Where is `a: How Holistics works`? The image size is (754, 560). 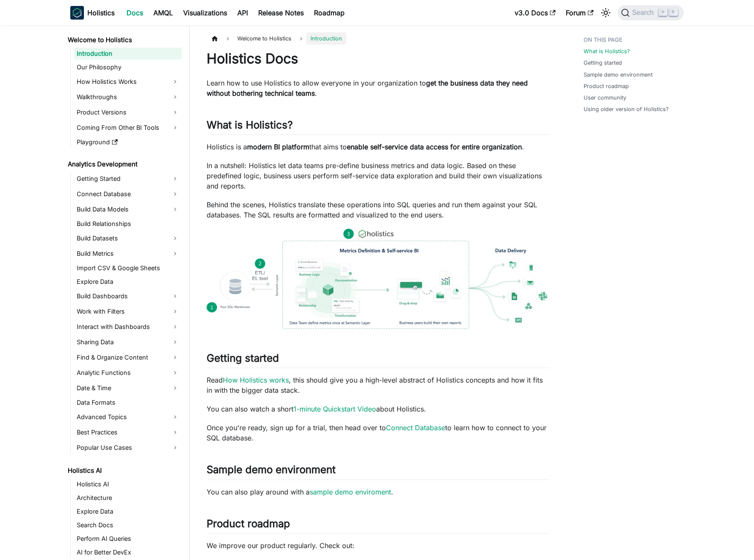
a: How Holistics works is located at coordinates (255, 380).